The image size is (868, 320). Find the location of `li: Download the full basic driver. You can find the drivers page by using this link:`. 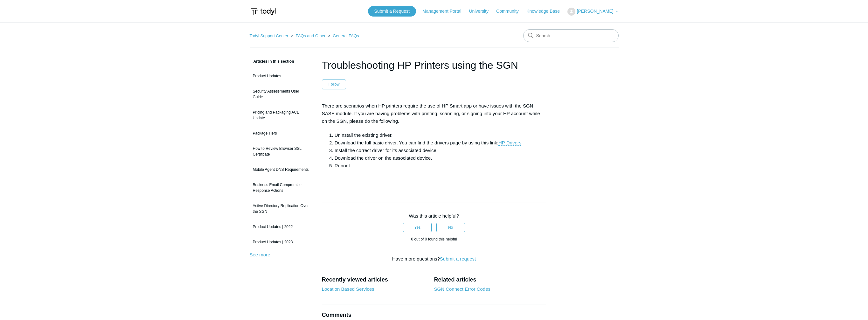

li: Download the full basic driver. You can find the drivers page by using this link: is located at coordinates (441, 143).